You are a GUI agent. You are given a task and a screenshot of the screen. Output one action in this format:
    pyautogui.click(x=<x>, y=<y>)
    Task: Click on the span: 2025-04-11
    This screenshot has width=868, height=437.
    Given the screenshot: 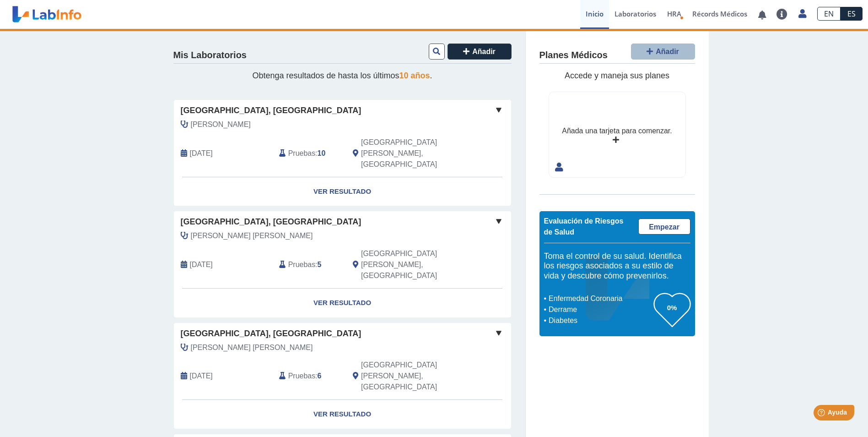 What is the action you would take?
    pyautogui.click(x=201, y=376)
    